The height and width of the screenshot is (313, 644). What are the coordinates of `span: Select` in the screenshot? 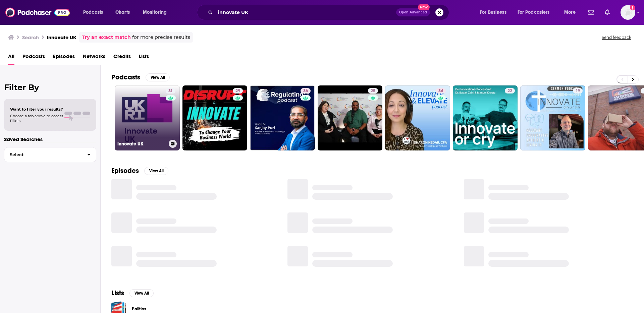 It's located at (43, 154).